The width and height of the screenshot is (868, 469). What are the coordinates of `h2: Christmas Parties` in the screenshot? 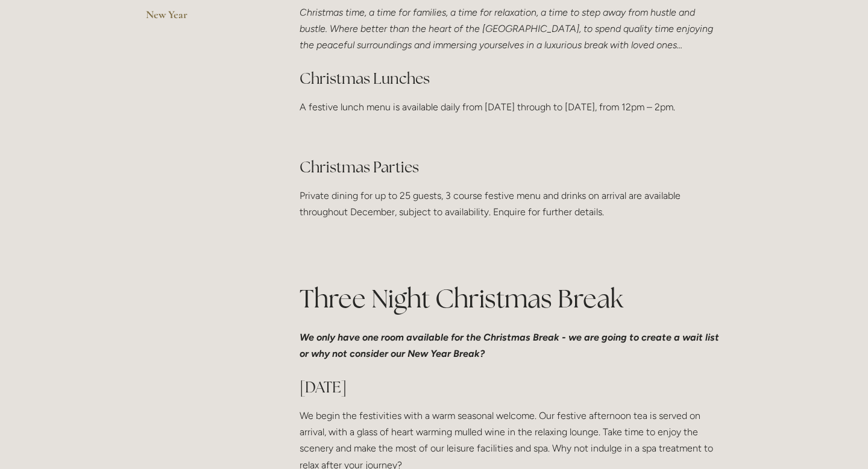 It's located at (511, 167).